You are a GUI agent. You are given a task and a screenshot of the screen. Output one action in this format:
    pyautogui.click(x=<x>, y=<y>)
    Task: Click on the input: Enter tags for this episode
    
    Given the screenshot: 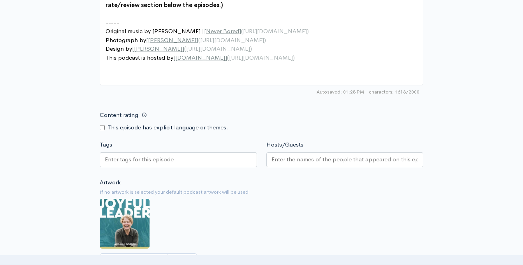 What is the action you would take?
    pyautogui.click(x=140, y=159)
    